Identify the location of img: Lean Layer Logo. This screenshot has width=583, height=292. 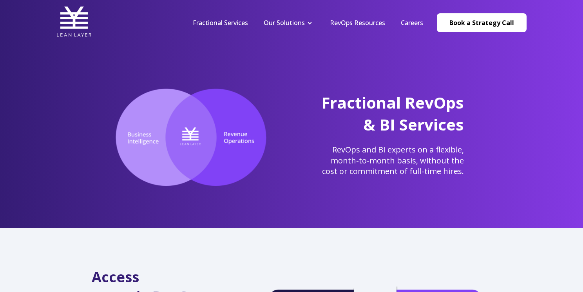
(74, 22).